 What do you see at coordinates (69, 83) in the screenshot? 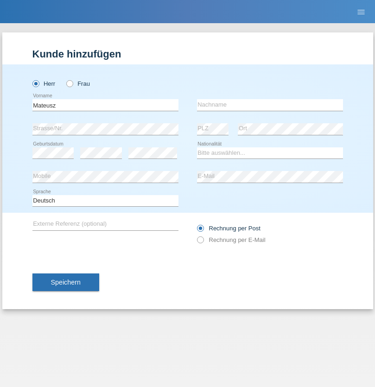
I see `input: Frau` at bounding box center [69, 83].